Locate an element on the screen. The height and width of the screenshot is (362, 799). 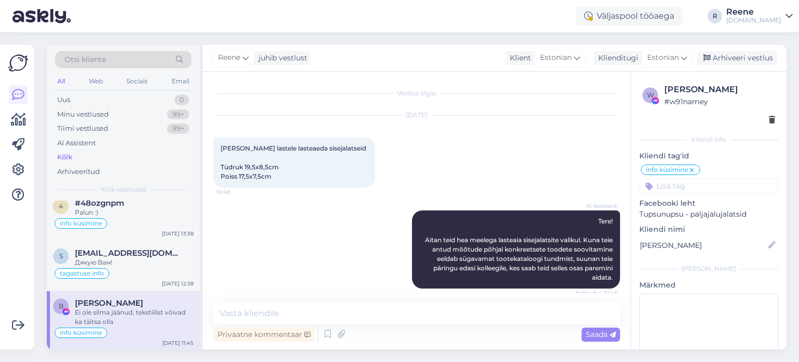
div: Uus is located at coordinates (63, 100).